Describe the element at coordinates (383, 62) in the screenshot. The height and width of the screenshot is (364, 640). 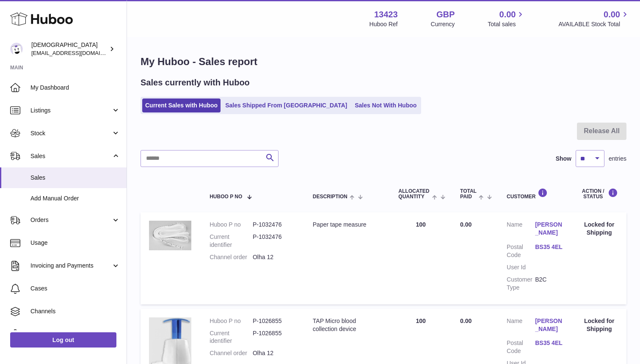
I see `h1: My Huboo - Sales report` at that location.